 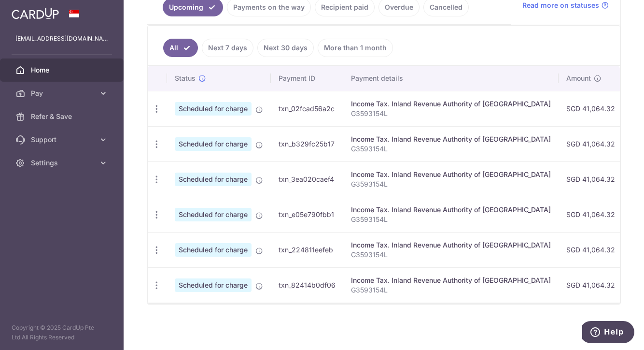 I want to click on td: txn_3ea020caef4, so click(x=307, y=179).